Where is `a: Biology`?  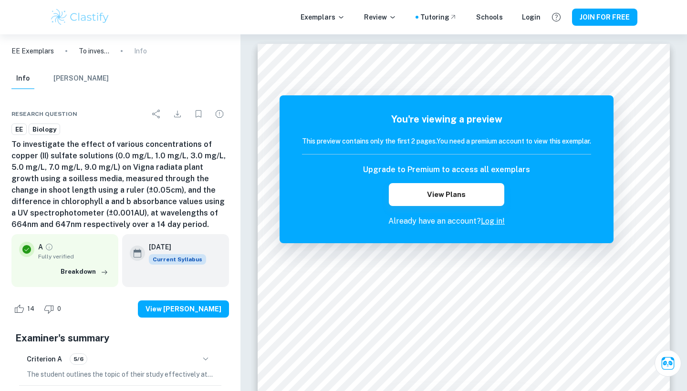
a: Biology is located at coordinates (44, 129).